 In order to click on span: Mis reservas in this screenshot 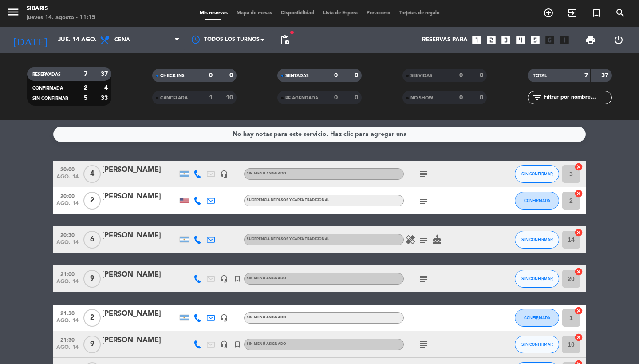, I will do `click(213, 13)`.